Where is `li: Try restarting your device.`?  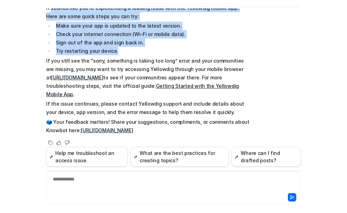
li: Try restarting your device. is located at coordinates (152, 51).